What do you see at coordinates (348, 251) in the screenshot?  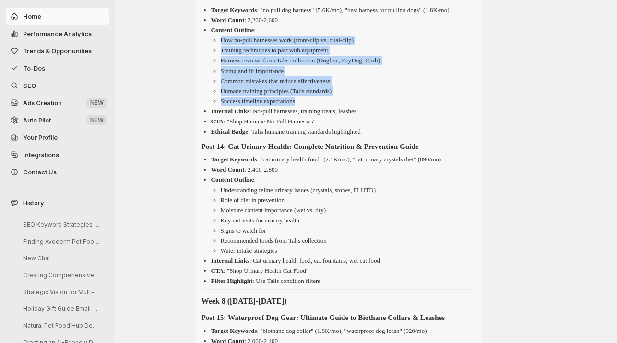 I see `li: Water intake strategies` at bounding box center [348, 251].